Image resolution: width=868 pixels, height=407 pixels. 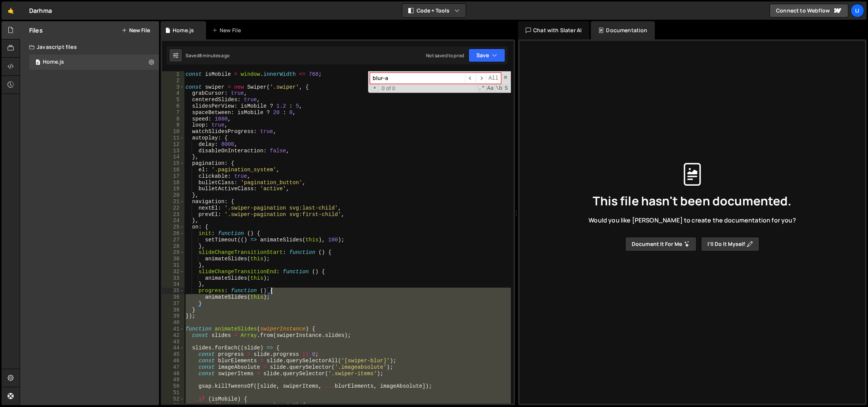 What do you see at coordinates (173, 316) in the screenshot?
I see `div: 39` at bounding box center [173, 316].